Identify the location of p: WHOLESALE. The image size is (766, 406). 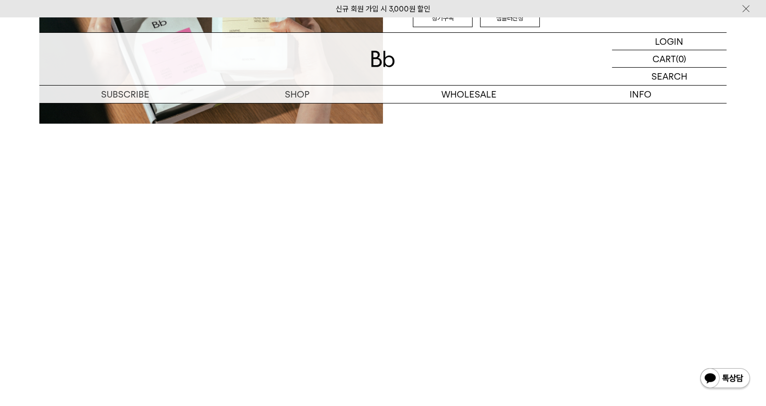
(469, 94).